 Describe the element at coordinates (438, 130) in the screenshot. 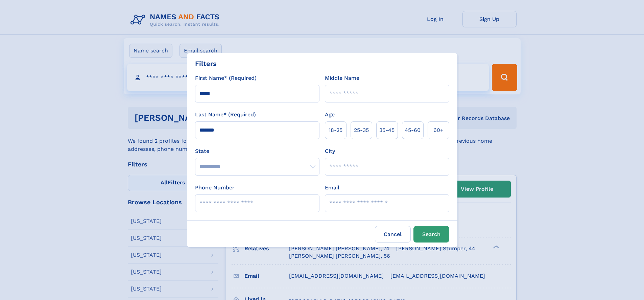

I see `span: 60+` at that location.